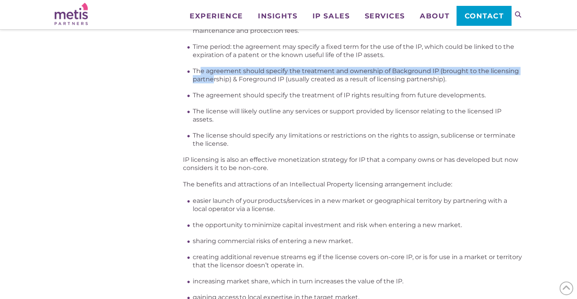  What do you see at coordinates (358, 75) in the screenshot?
I see `li: The agreement should specify the treatment and ownership of Background IP (brought to the licensi...` at bounding box center [358, 75].